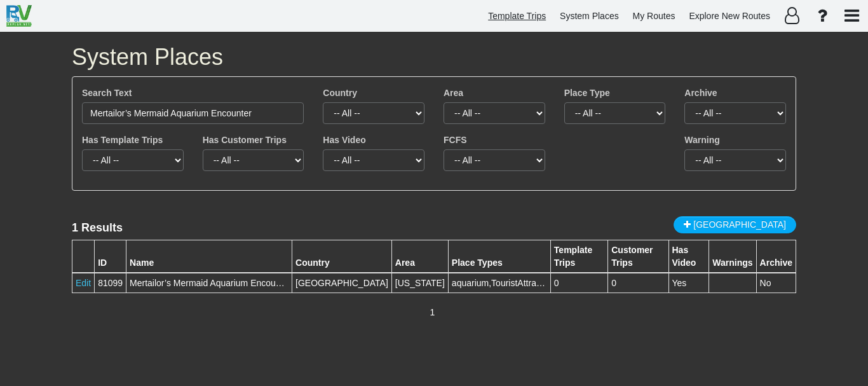  I want to click on th: Country, so click(342, 256).